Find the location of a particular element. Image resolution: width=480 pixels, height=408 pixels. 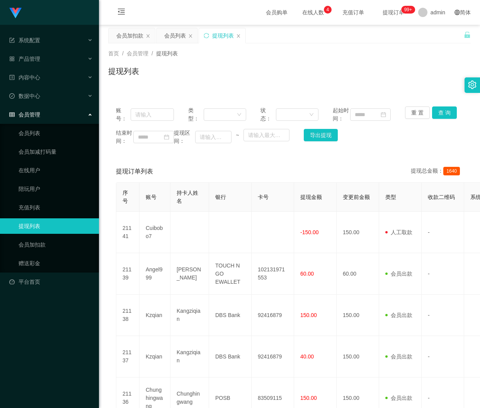

a: 赠送彩金 is located at coordinates (56, 263).